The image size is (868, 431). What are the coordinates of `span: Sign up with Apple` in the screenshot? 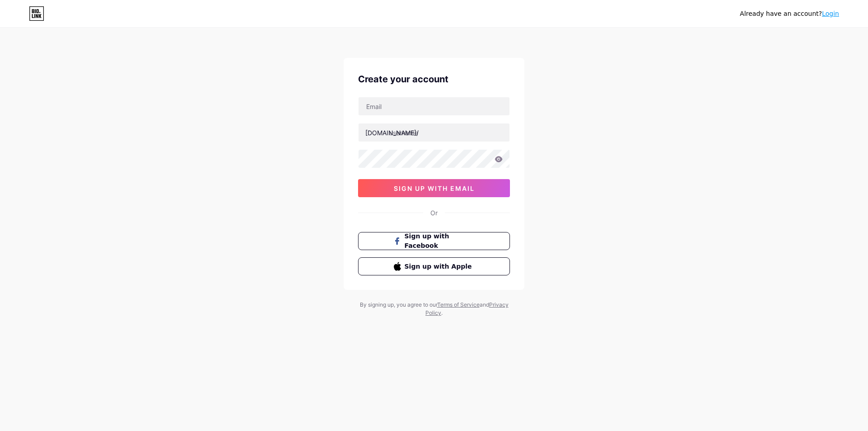 It's located at (439, 266).